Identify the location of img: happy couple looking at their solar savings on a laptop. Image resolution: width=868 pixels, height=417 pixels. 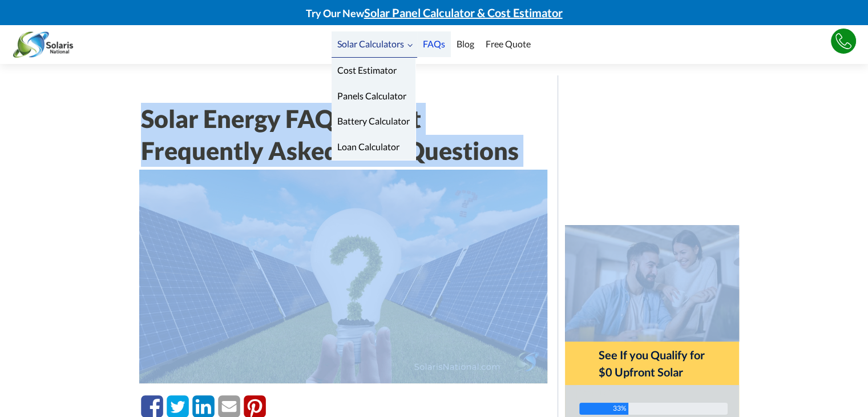
(653, 284).